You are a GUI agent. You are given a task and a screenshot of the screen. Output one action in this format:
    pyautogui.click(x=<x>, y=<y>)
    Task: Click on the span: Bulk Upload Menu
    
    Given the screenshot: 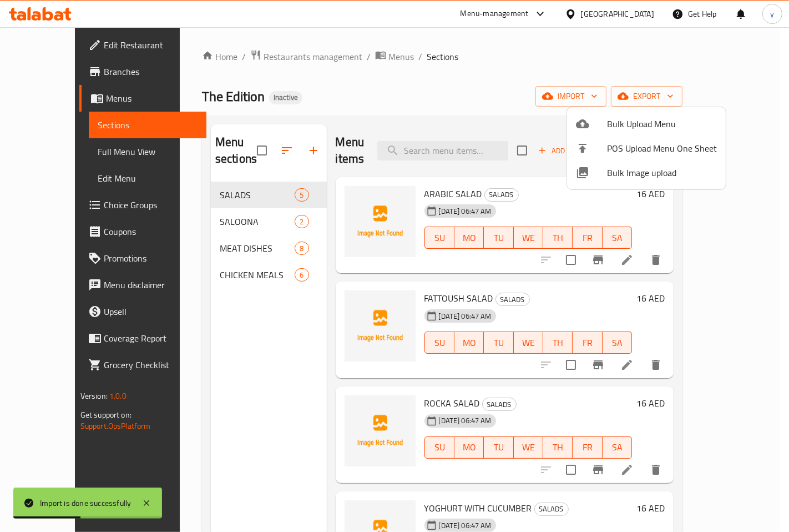 What is the action you would take?
    pyautogui.click(x=662, y=124)
    